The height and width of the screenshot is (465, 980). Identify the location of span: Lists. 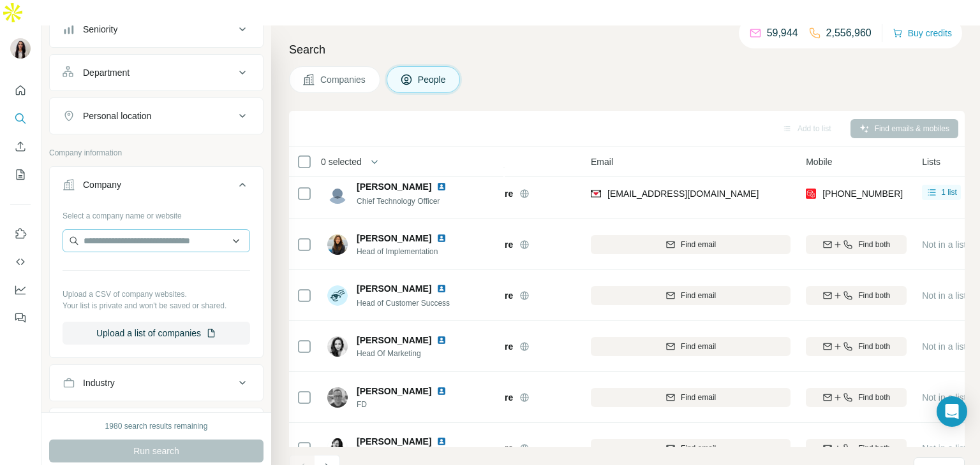
(931, 162).